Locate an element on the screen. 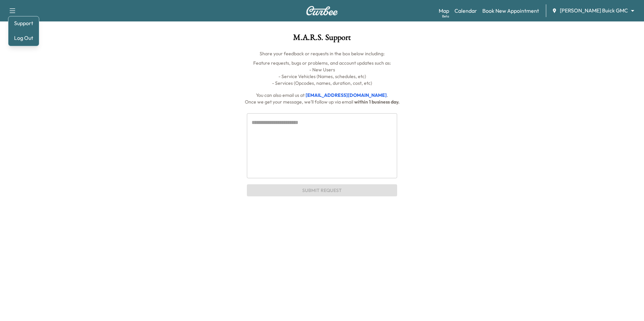 The width and height of the screenshot is (644, 321). a: MapBeta is located at coordinates (444, 11).